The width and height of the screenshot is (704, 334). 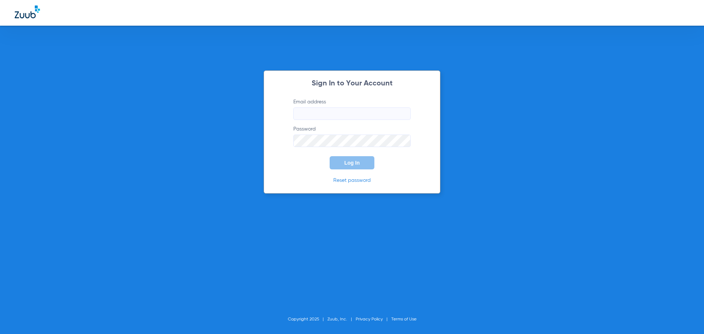 I want to click on button: Log In, so click(x=352, y=163).